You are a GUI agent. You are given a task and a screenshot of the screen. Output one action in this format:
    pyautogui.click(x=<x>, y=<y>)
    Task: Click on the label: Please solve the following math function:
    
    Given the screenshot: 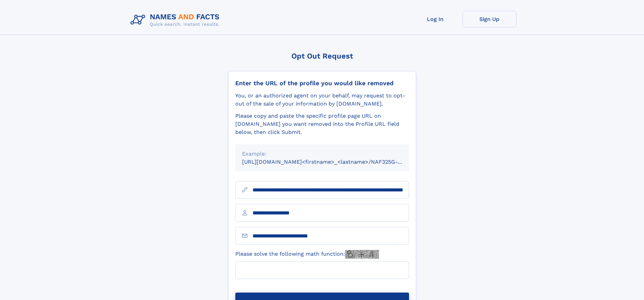 What is the action you would take?
    pyautogui.click(x=306, y=255)
    